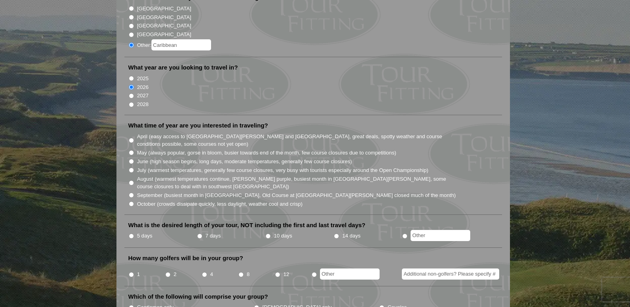 Image resolution: width=630 pixels, height=307 pixels. I want to click on label: 12, so click(286, 274).